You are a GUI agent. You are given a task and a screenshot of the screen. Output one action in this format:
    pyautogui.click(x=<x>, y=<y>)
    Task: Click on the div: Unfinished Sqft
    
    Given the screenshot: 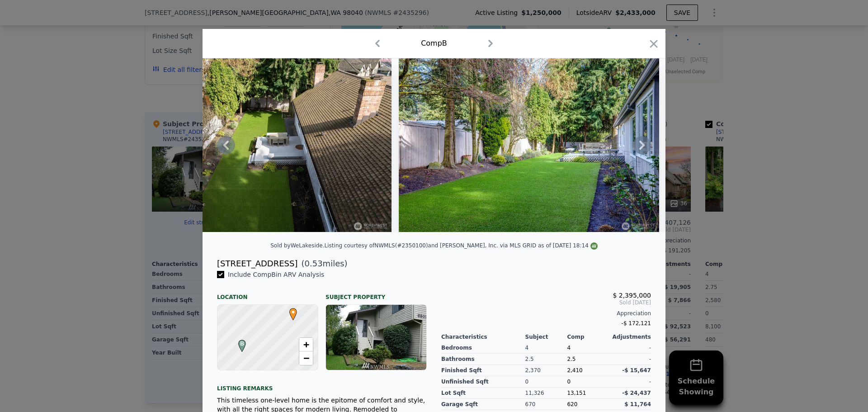 What is the action you would take?
    pyautogui.click(x=483, y=381)
    